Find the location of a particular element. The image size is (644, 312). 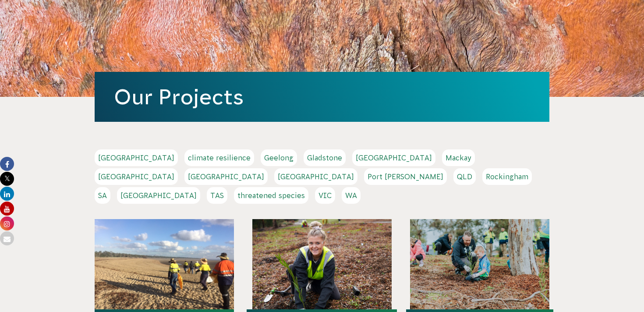

a: TAS is located at coordinates (217, 195).